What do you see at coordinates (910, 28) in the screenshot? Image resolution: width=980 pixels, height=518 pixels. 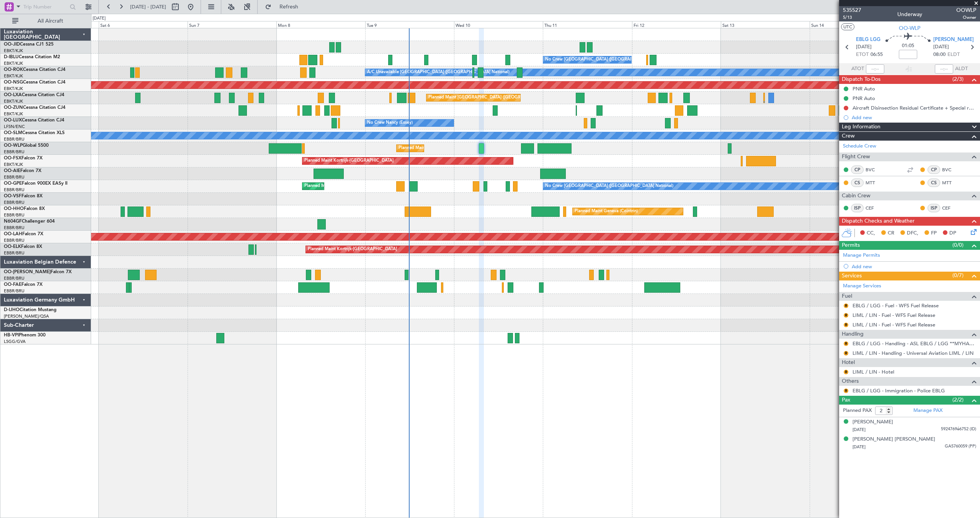 I see `span: OO-WLP` at bounding box center [910, 28].